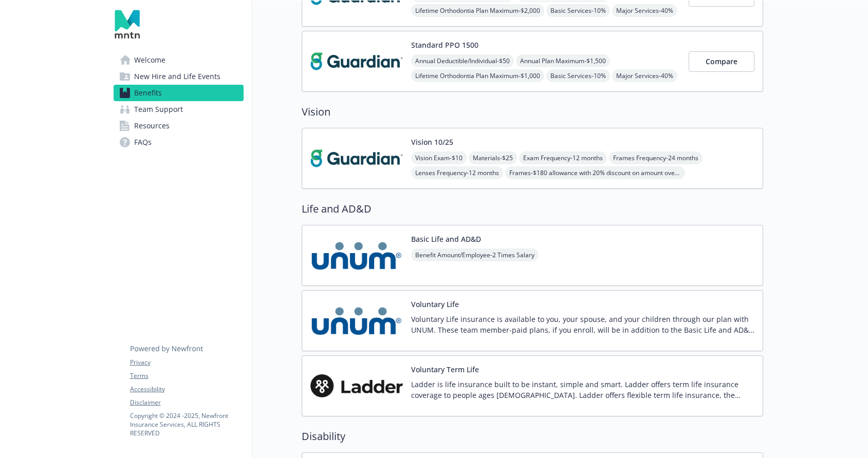 This screenshot has width=868, height=458. I want to click on p: Voluntary Life insurance is available to you, your spouse, and your children through our plan wit..., so click(583, 325).